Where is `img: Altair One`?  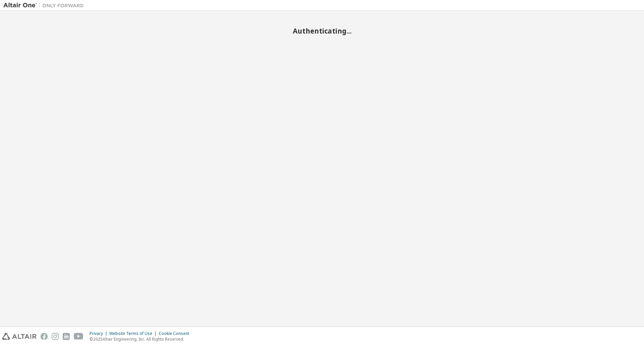
img: Altair One is located at coordinates (46, 5).